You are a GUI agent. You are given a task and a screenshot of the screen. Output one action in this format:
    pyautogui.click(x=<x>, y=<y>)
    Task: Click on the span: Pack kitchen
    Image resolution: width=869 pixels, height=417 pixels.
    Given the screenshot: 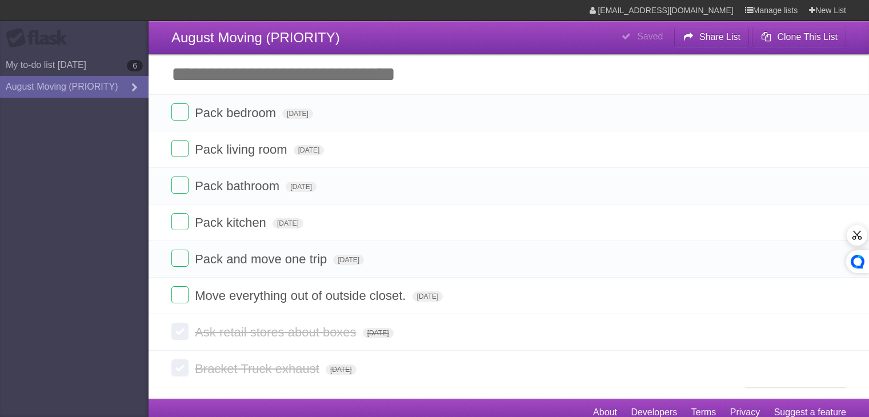 What is the action you would take?
    pyautogui.click(x=232, y=222)
    